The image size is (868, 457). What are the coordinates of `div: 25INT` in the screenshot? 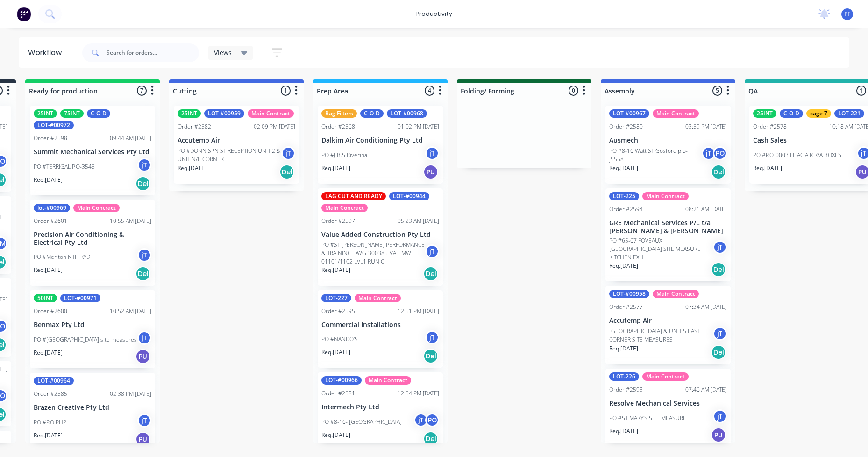 It's located at (45, 113).